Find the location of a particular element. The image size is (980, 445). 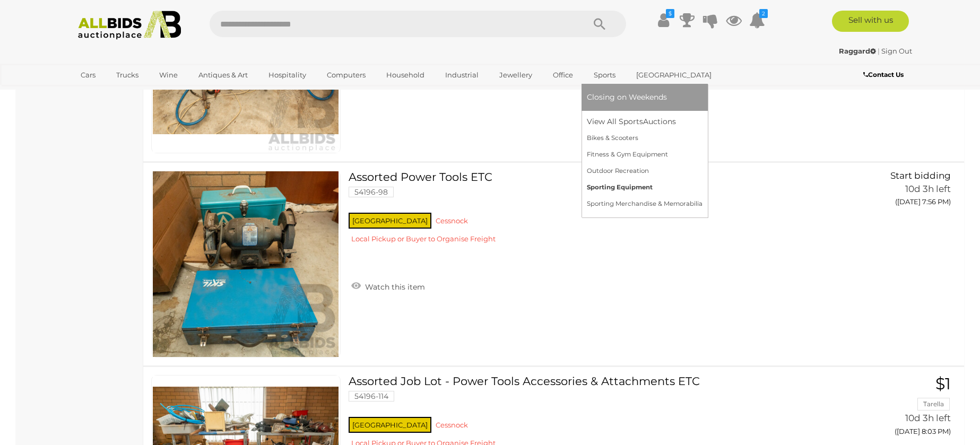

strong: Raggard is located at coordinates (857, 51).